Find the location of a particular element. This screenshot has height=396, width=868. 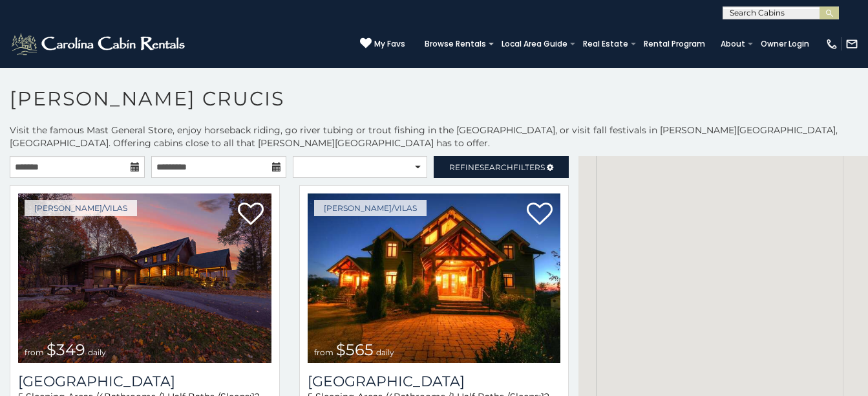

img: 1756500887_thumbnail.jpeg is located at coordinates (145, 279).